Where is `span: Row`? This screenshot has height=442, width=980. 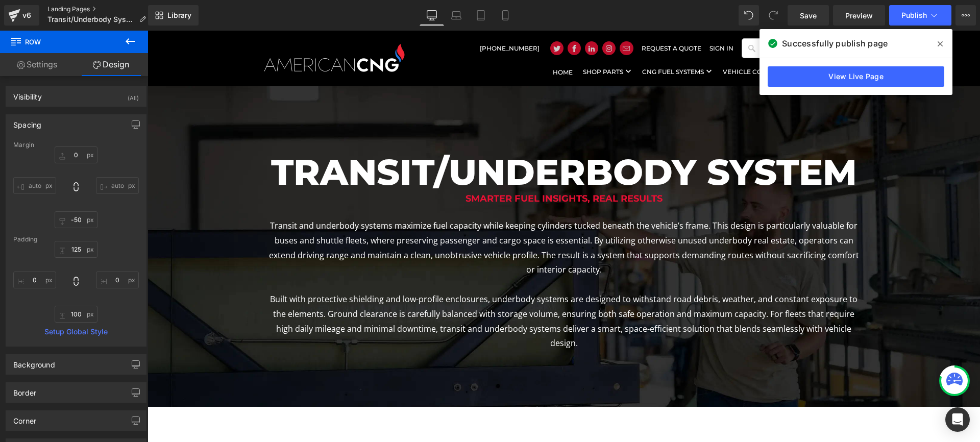
span: Row is located at coordinates (62, 42).